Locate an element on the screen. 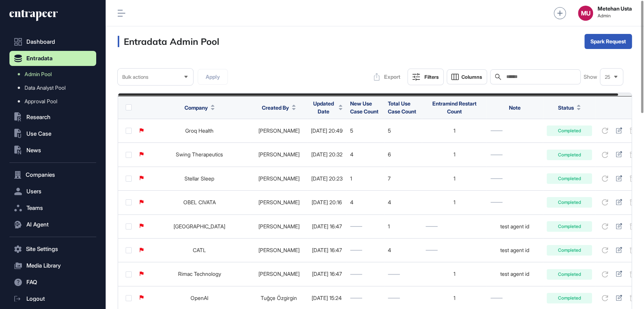 This screenshot has height=309, width=644. a: Admin Pool is located at coordinates (54, 74).